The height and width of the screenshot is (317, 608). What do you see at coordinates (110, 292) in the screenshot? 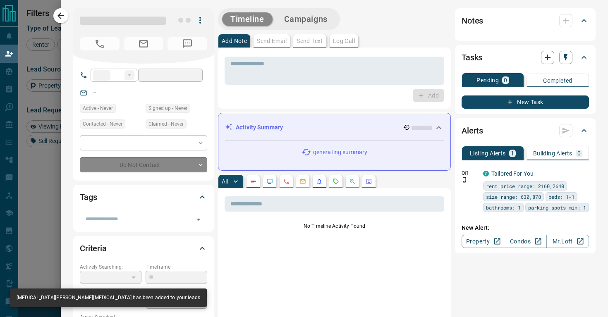
I see `p: Search Range:` at bounding box center [110, 292].